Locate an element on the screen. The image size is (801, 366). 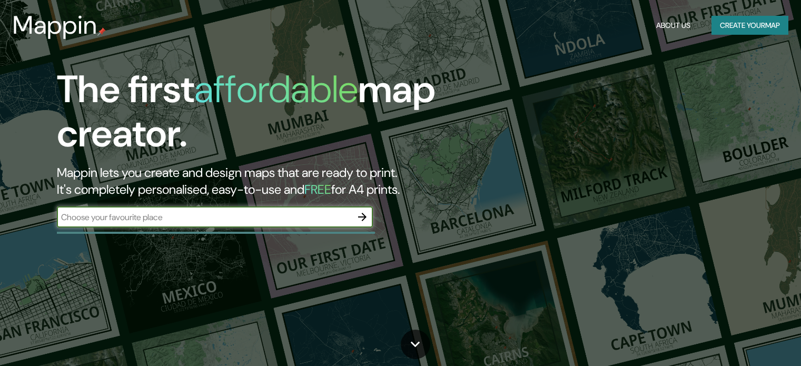
h5: FREE is located at coordinates (317, 189).